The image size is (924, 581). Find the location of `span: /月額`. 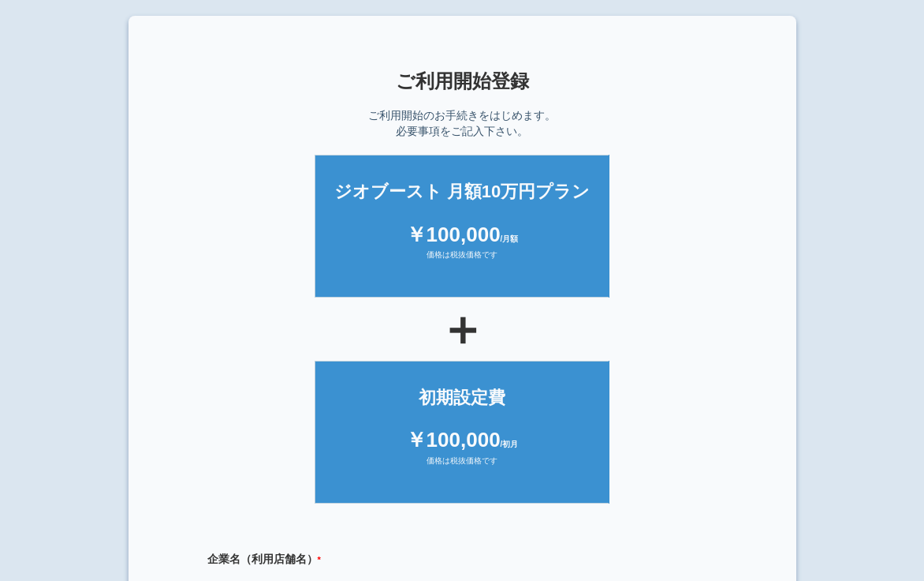

span: /月額 is located at coordinates (509, 238).